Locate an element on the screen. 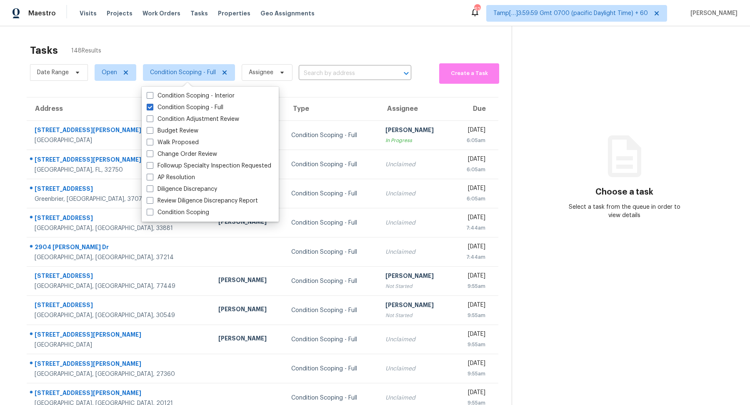  label: Diligence Discrepancy is located at coordinates (182, 189).